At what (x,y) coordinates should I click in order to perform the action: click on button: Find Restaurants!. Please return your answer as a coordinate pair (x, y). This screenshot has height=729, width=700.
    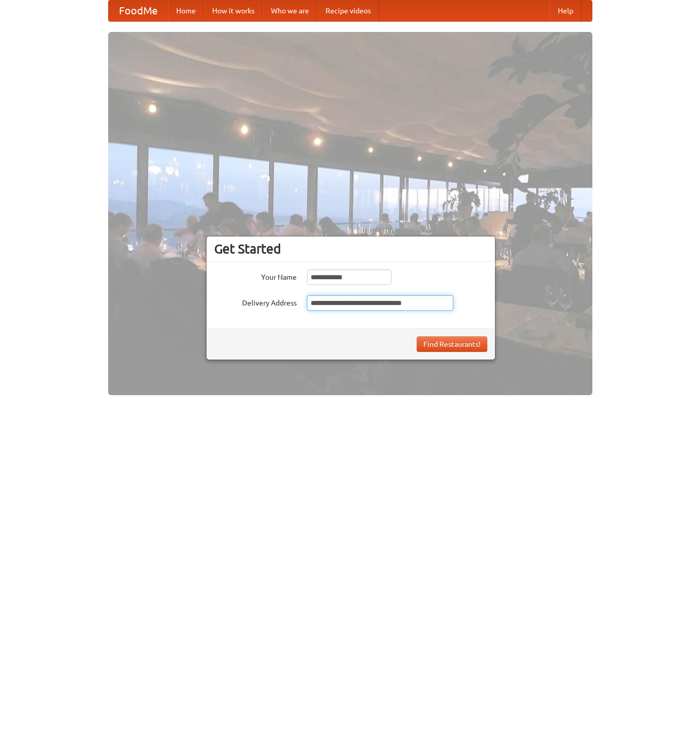
    Looking at the image, I should click on (451, 344).